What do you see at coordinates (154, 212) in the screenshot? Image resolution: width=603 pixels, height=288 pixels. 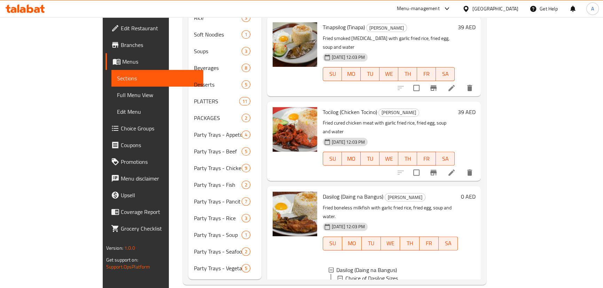 I see `a: Coverage Report` at bounding box center [154, 212].